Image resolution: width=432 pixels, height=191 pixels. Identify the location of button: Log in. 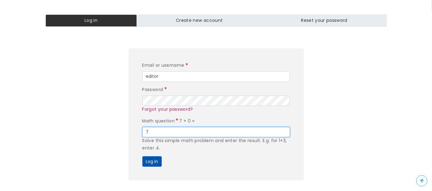
(152, 161).